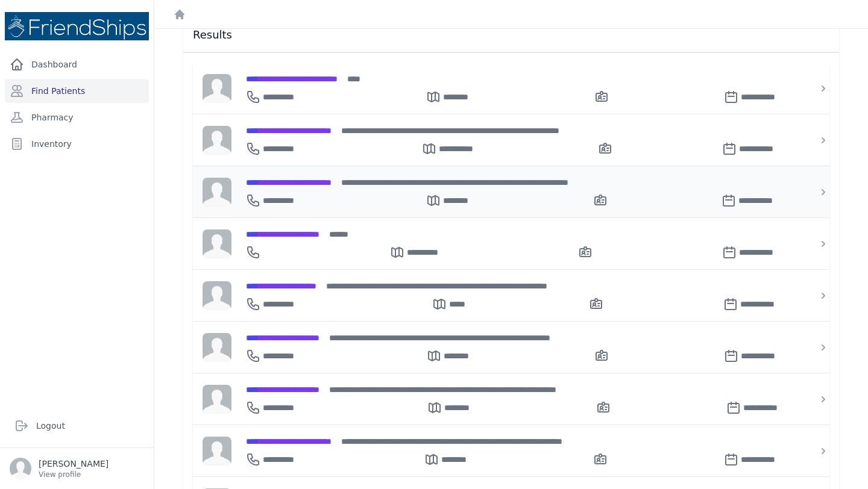 The height and width of the screenshot is (489, 868). I want to click on a: Logout, so click(77, 426).